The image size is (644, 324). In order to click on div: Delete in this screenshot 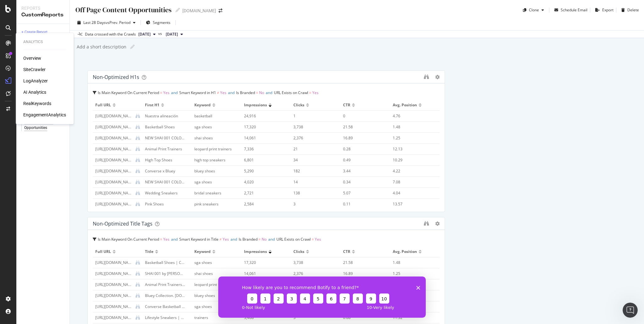, I will do `click(633, 10)`.